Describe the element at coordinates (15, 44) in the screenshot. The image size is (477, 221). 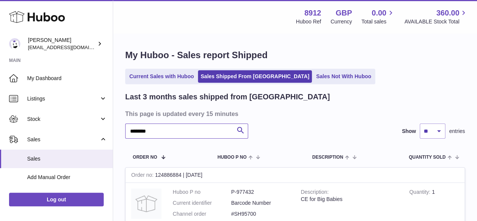
I see `img: internalAdmin-8912@internal.huboo.com` at that location.